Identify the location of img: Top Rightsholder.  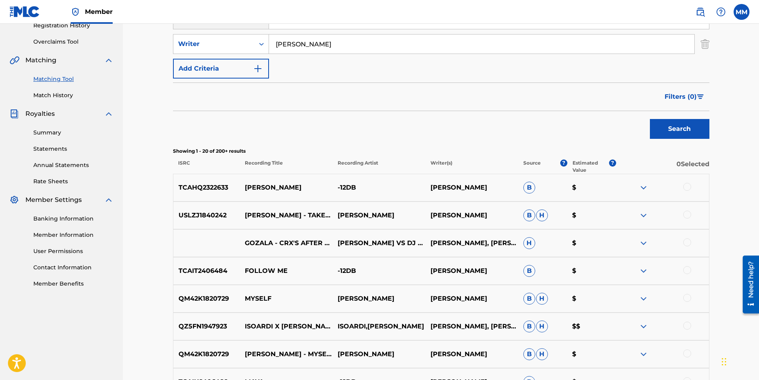
(75, 12).